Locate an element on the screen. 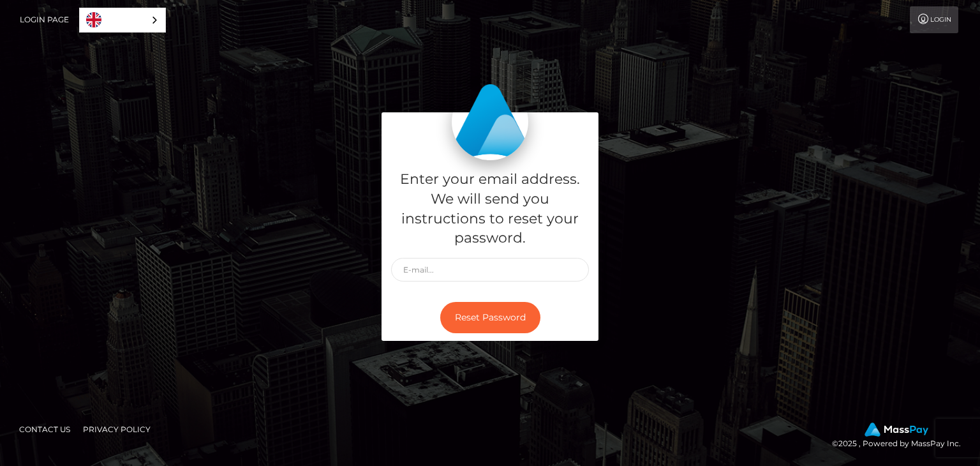  a: Login Page is located at coordinates (44, 20).